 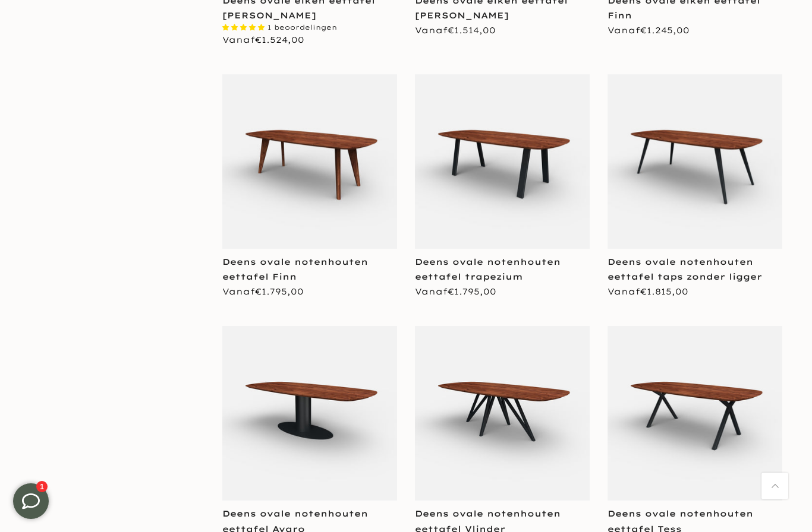 What do you see at coordinates (684, 269) in the screenshot?
I see `a: Deens ovale notenhouten eettafel taps zonder ligger` at bounding box center [684, 269].